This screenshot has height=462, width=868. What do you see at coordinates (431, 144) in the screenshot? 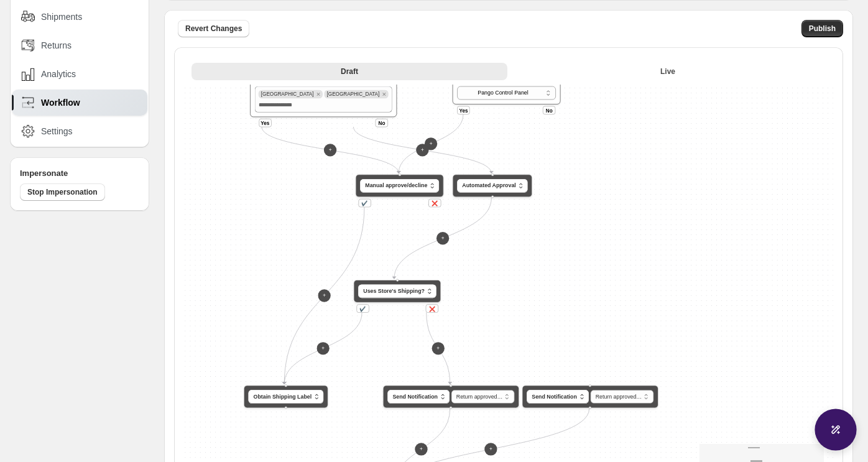
I see `g: Edge from c23baa20-f596-4c29-a038-3a9151df244f to e19f3adb-36aa-4964-85a1-6b2d69b80c94` at bounding box center [431, 144].